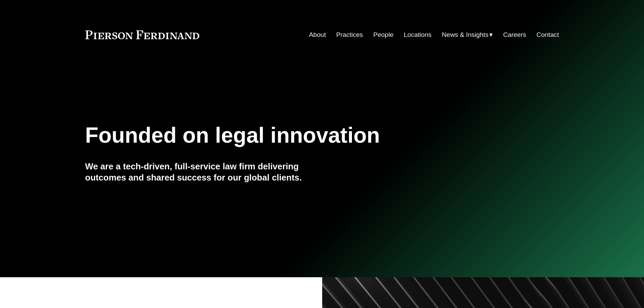 This screenshot has height=308, width=644. What do you see at coordinates (384, 35) in the screenshot?
I see `a: People` at bounding box center [384, 35].